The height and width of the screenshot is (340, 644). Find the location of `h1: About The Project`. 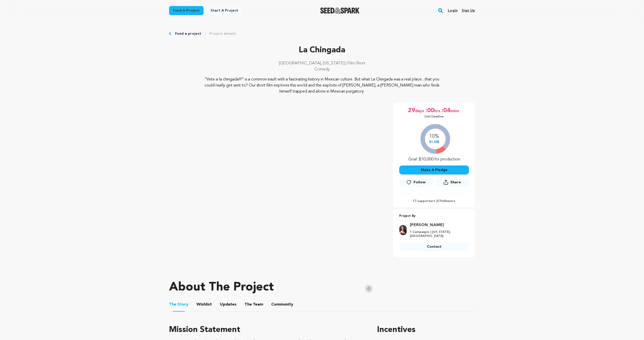

h1: About The Project is located at coordinates (221, 287).